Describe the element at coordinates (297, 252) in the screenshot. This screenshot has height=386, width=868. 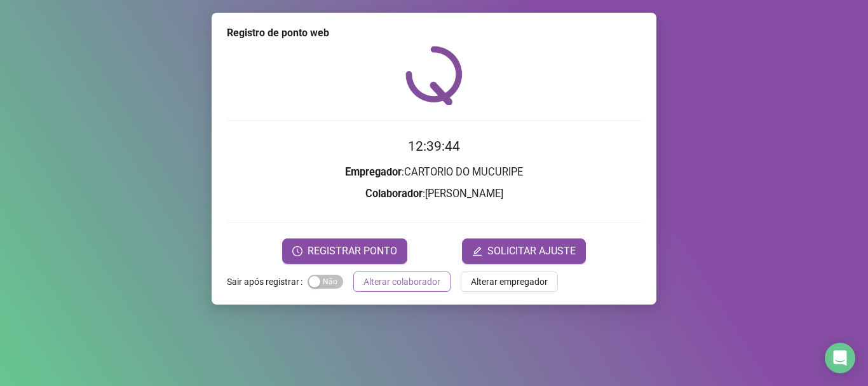
I see `span: clock-circle` at that location.